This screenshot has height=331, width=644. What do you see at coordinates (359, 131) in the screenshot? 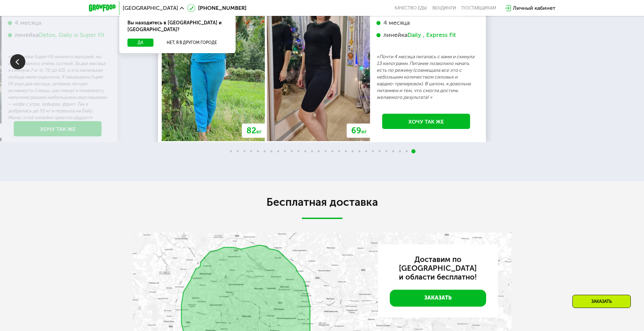
I see `div: 69` at bounding box center [359, 131].